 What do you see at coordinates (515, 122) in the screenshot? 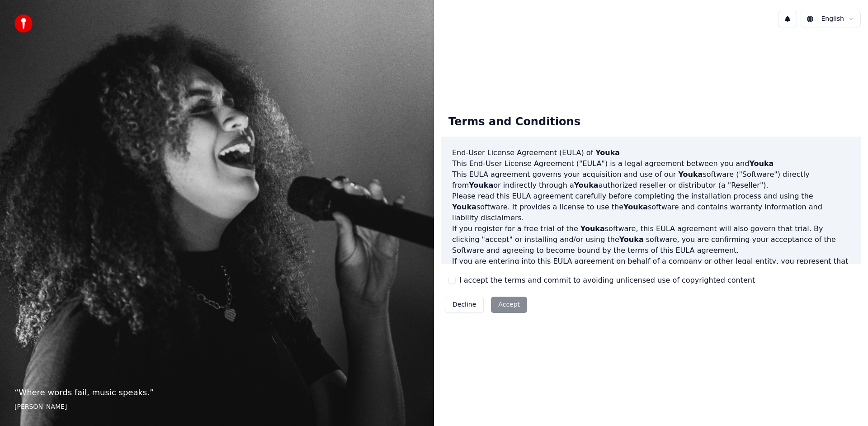
I see `div: Terms and Conditions` at bounding box center [515, 122].